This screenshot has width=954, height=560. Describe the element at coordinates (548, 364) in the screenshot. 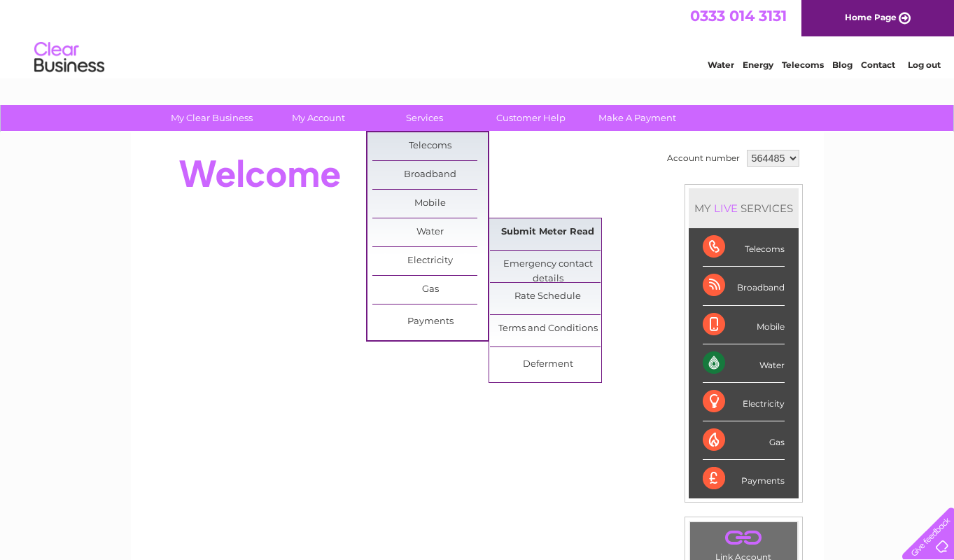

I see `a: Deferment` at that location.